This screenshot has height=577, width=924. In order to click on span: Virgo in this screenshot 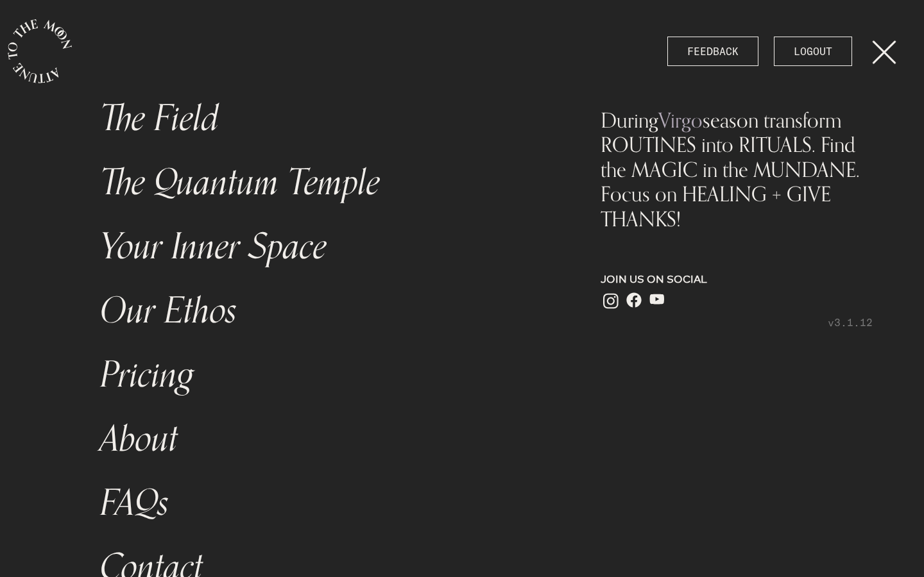, I will do `click(680, 120)`.